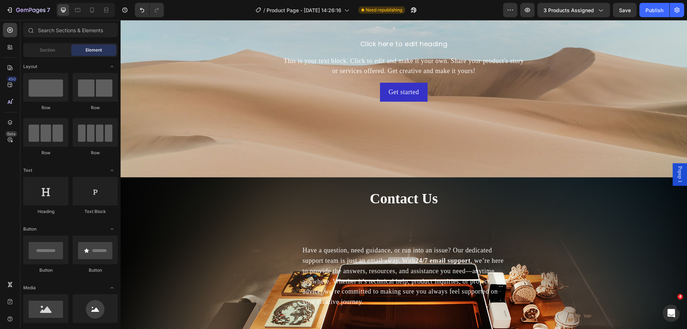  Describe the element at coordinates (574, 10) in the screenshot. I see `button: 3 products assigned` at that location.